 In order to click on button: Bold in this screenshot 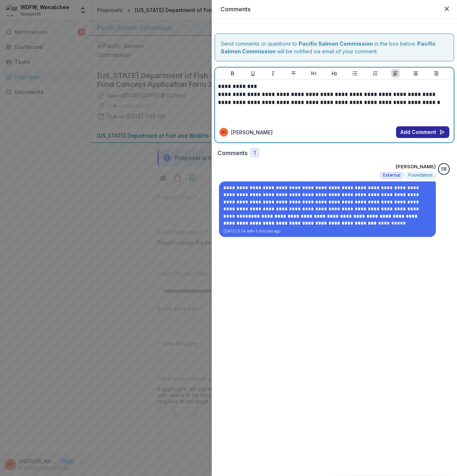, I will do `click(233, 73)`.